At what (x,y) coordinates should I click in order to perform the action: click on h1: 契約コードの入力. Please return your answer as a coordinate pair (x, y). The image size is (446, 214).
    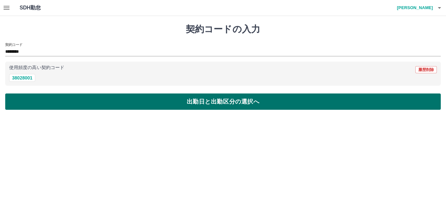
    Looking at the image, I should click on (223, 29).